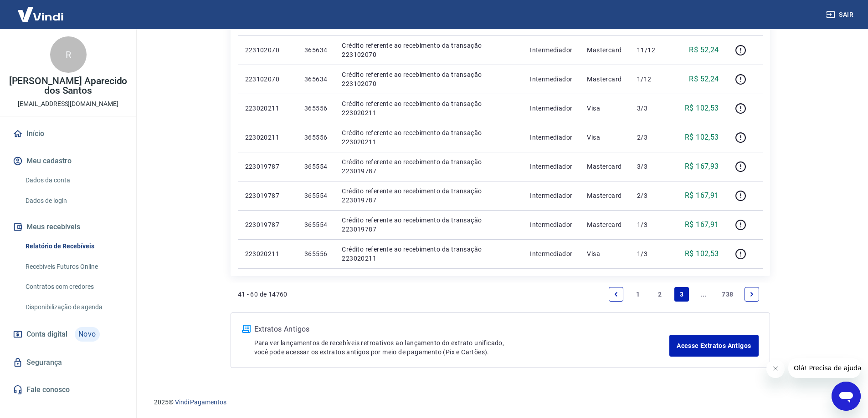 Image resolution: width=868 pixels, height=418 pixels. Describe the element at coordinates (638, 295) in the screenshot. I see `a: Page 1` at that location.